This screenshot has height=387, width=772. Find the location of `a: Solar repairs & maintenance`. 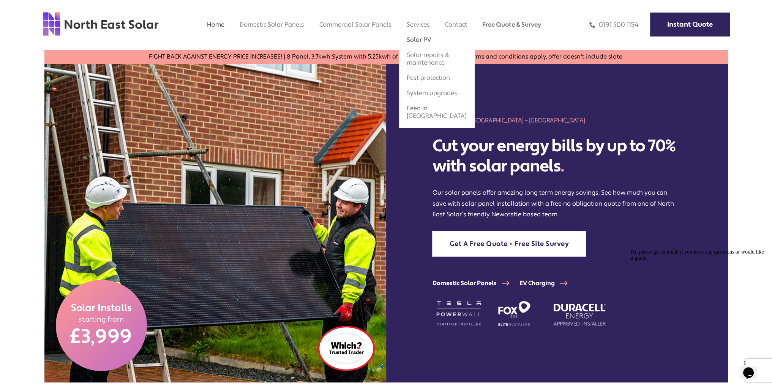

a: Solar repairs & maintenance is located at coordinates (428, 58).